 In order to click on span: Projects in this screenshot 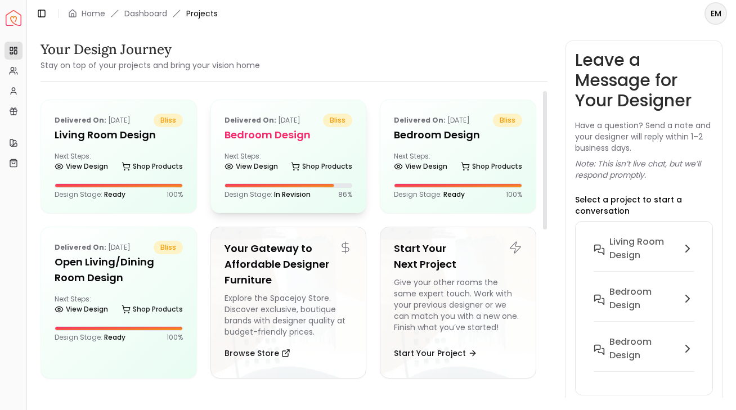, I will do `click(202, 13)`.